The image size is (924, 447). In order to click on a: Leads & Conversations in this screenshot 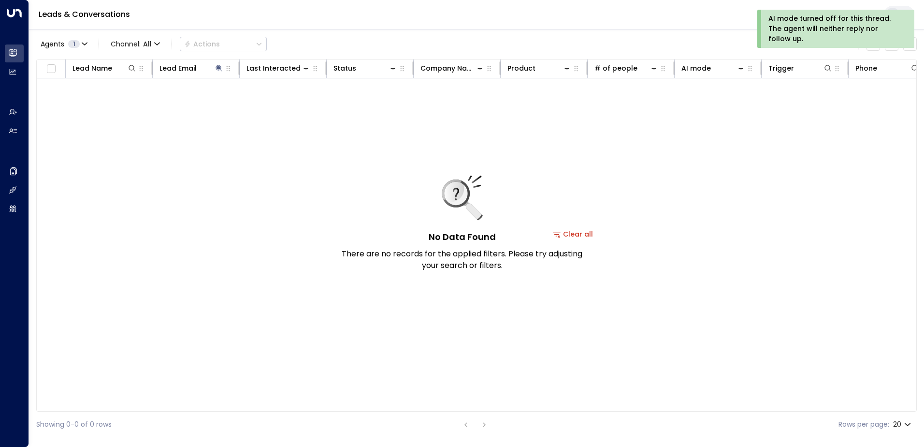, I will do `click(84, 14)`.